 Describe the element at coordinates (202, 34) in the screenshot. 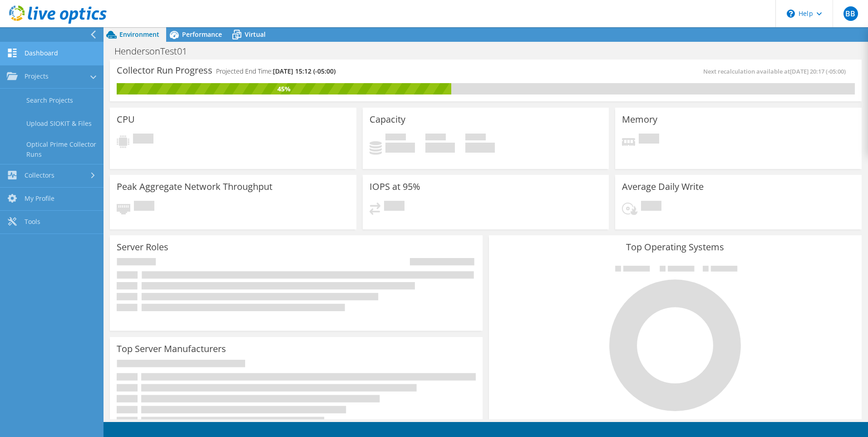

I see `span: Performance` at that location.